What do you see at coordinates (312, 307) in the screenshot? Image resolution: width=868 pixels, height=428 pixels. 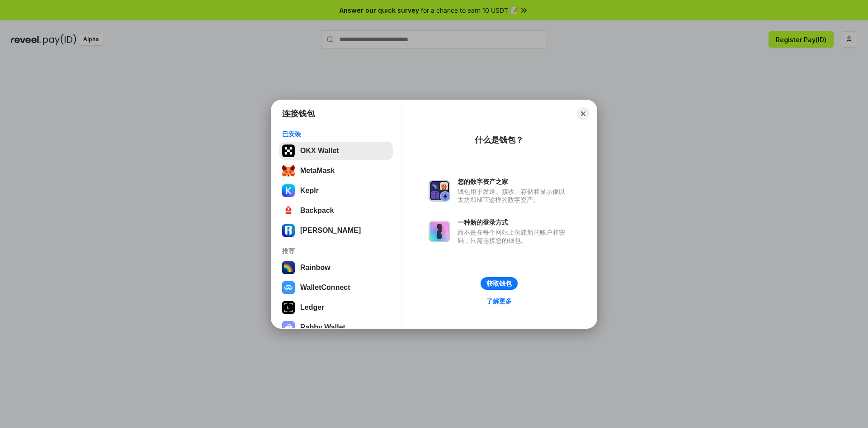 I see `div: Ledger` at bounding box center [312, 307].